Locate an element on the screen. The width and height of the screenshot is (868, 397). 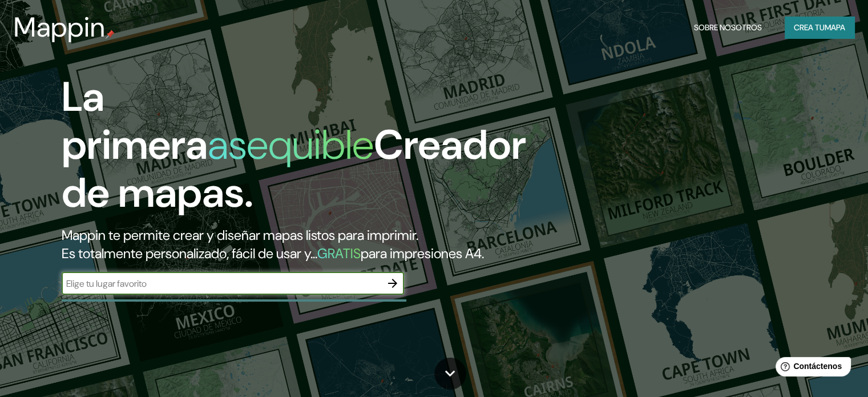
font: Sobre nosotros is located at coordinates (728, 27).